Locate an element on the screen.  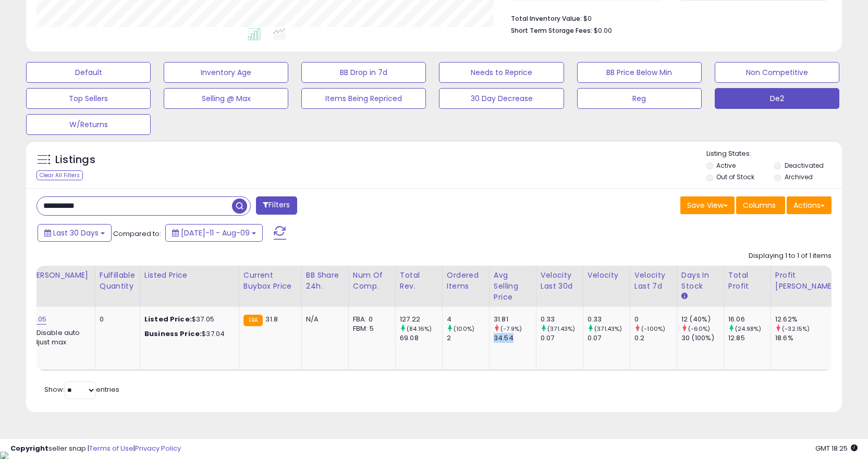
a: Privacy Policy is located at coordinates (158, 448).